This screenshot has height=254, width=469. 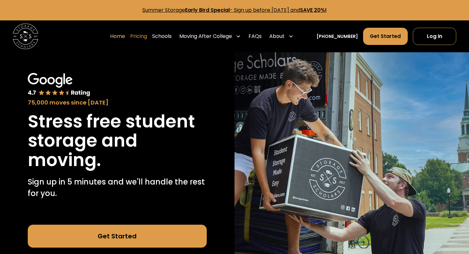 What do you see at coordinates (59, 85) in the screenshot?
I see `img: Google 4.7 star rating` at bounding box center [59, 85].